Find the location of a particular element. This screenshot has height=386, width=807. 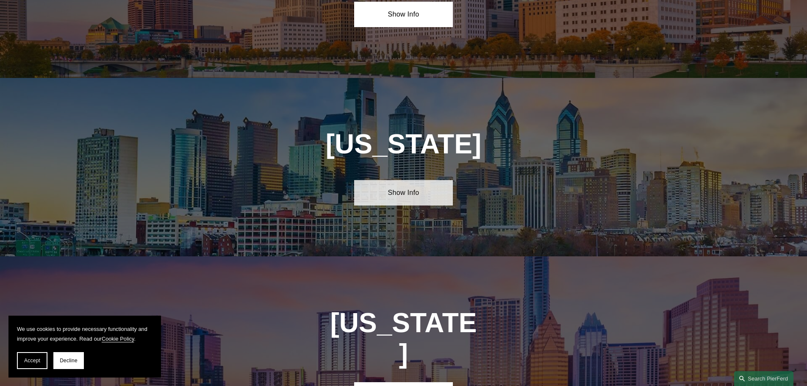

span: Decline is located at coordinates (69, 361).